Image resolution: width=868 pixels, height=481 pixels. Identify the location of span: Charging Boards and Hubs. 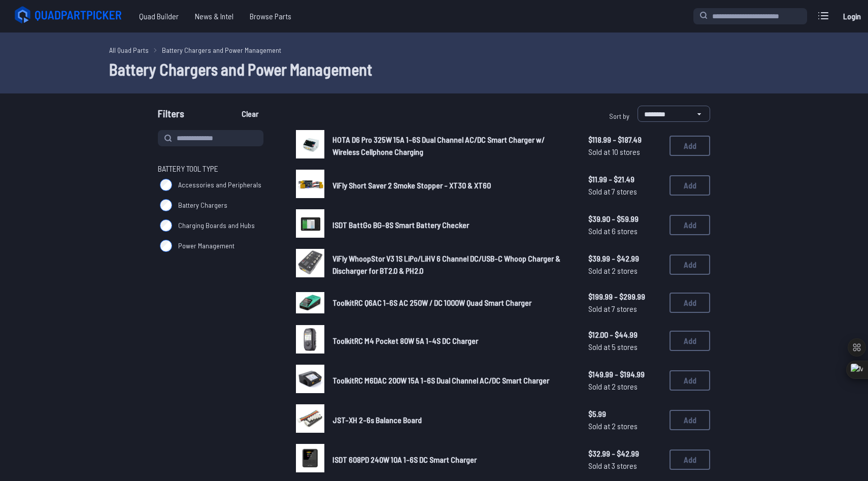
(216, 225).